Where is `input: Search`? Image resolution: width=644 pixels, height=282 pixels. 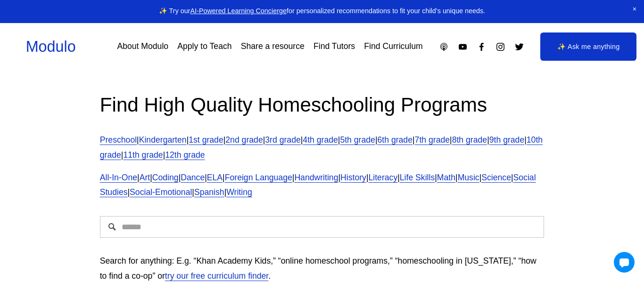
input: Search is located at coordinates (322, 227).